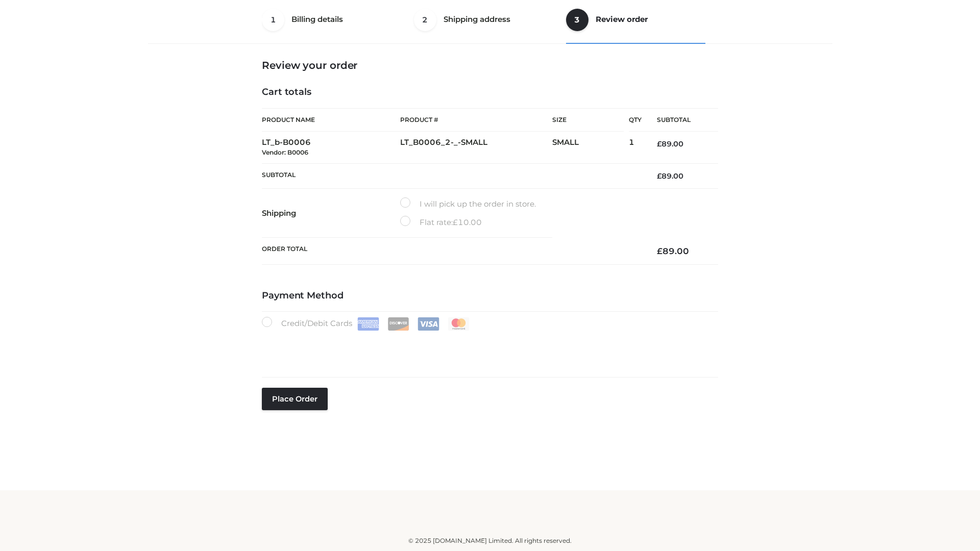 This screenshot has width=980, height=551. What do you see at coordinates (331, 120) in the screenshot?
I see `th: Product Name` at bounding box center [331, 120].